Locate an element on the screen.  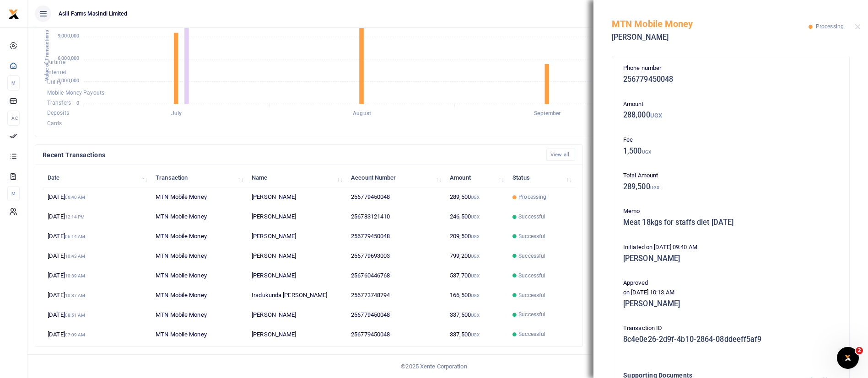
tspan: 9,000,000 is located at coordinates (68, 36).